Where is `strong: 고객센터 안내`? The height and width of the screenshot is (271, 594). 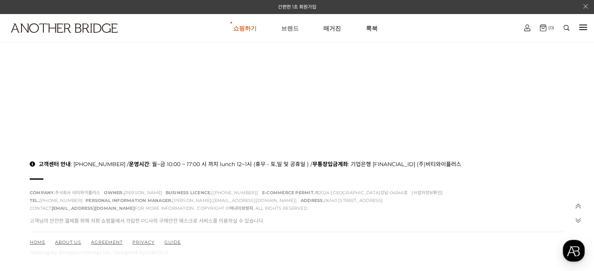 strong: 고객센터 안내 is located at coordinates (55, 164).